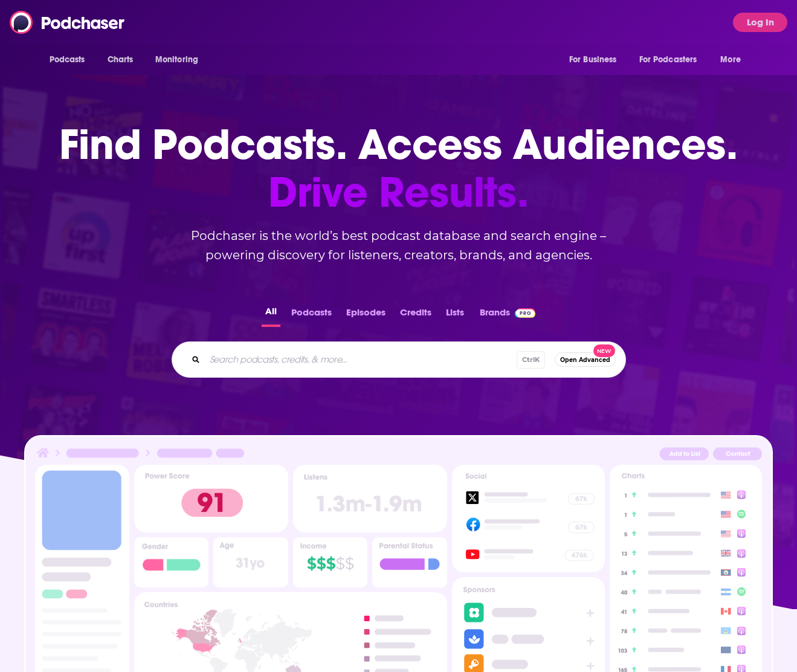 Image resolution: width=797 pixels, height=672 pixels. Describe the element at coordinates (409, 562) in the screenshot. I see `img: Podcast Insights Parental Status` at that location.